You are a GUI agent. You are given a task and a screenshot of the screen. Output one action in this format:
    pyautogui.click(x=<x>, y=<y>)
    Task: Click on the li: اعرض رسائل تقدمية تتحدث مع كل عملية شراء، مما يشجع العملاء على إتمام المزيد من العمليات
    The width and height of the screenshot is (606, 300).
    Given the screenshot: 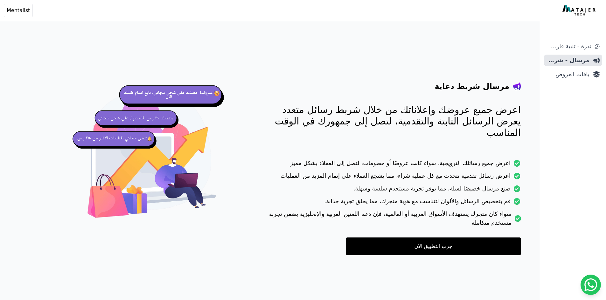 What is the action you would take?
    pyautogui.click(x=389, y=178)
    